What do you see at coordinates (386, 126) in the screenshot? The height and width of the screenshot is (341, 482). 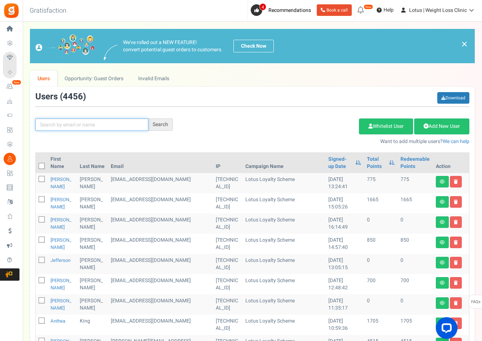 I see `a: Whitelist User` at bounding box center [386, 126].